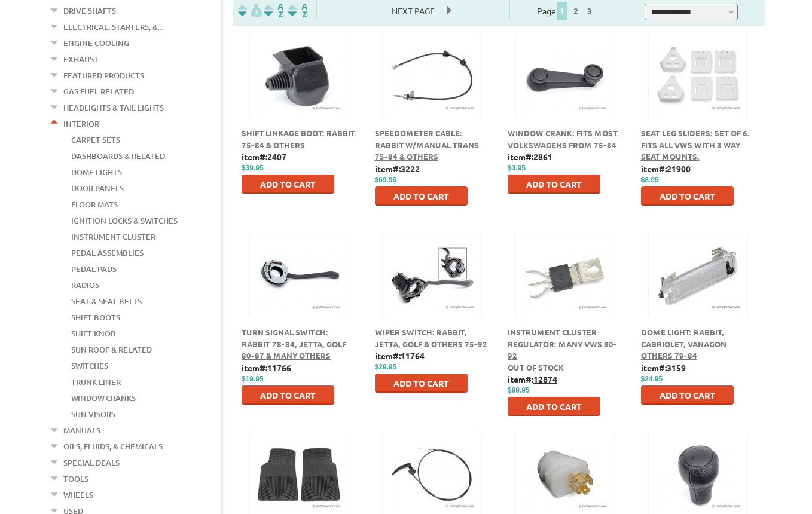  I want to click on img: Sort by Headline, so click(274, 10).